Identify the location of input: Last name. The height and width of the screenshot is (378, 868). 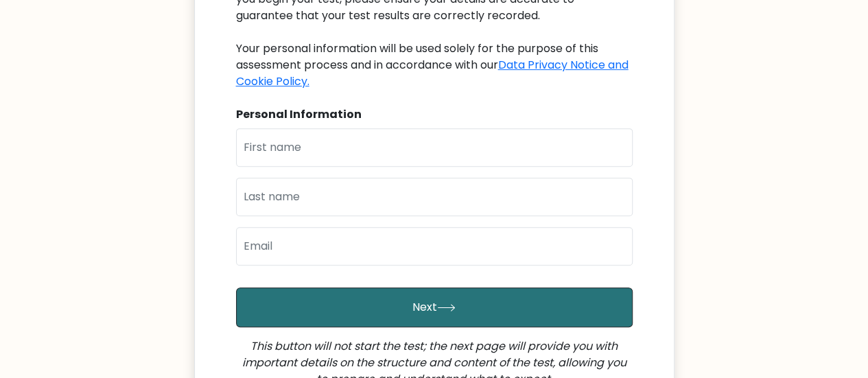
(434, 197).